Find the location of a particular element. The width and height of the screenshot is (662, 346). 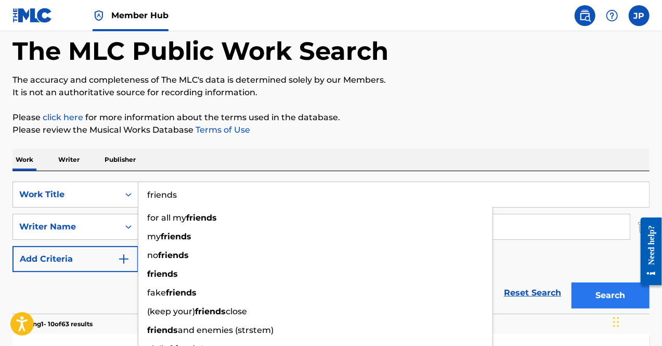

span: fake is located at coordinates (157, 292).